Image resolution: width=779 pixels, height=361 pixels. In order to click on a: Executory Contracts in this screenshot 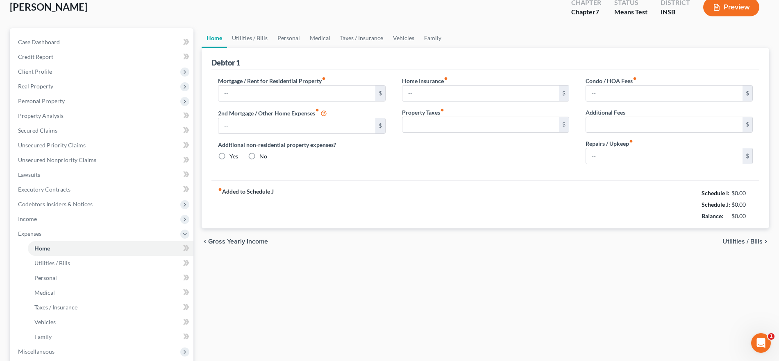, I will do `click(102, 190)`.